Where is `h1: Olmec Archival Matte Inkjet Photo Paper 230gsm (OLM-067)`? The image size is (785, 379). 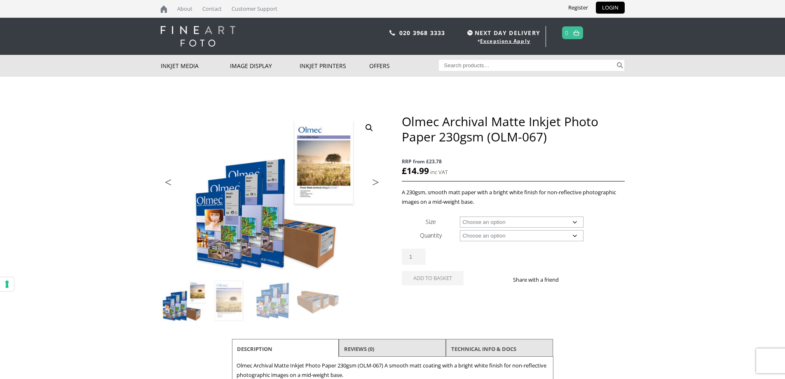 h1: Olmec Archival Matte Inkjet Photo Paper 230gsm (OLM-067) is located at coordinates (513, 129).